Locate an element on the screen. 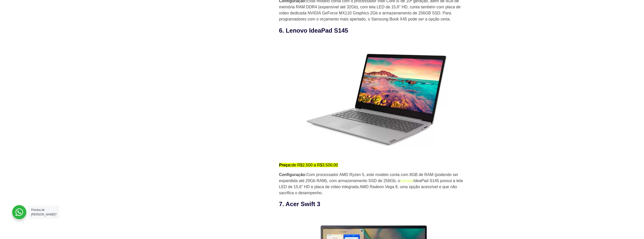  strong: Preço: is located at coordinates (285, 164).